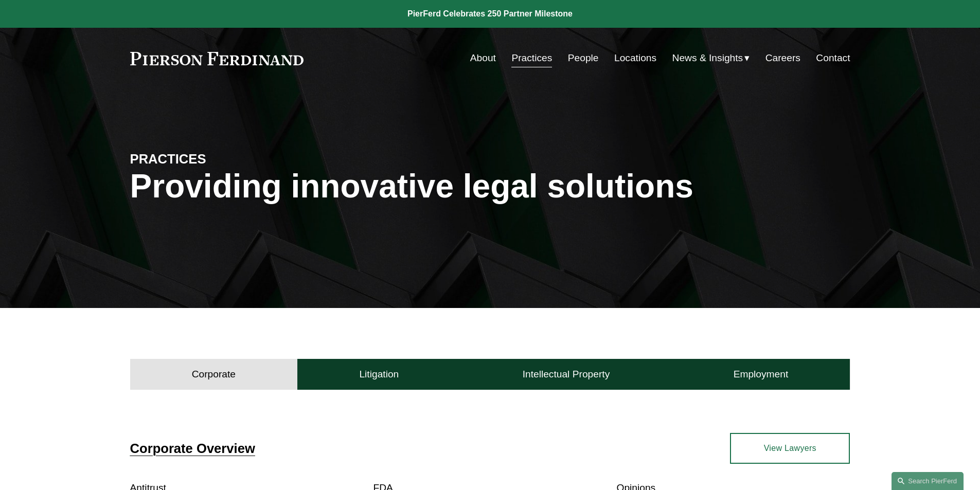 The image size is (980, 490). Describe the element at coordinates (193, 448) in the screenshot. I see `a: Corporate Overview` at that location.